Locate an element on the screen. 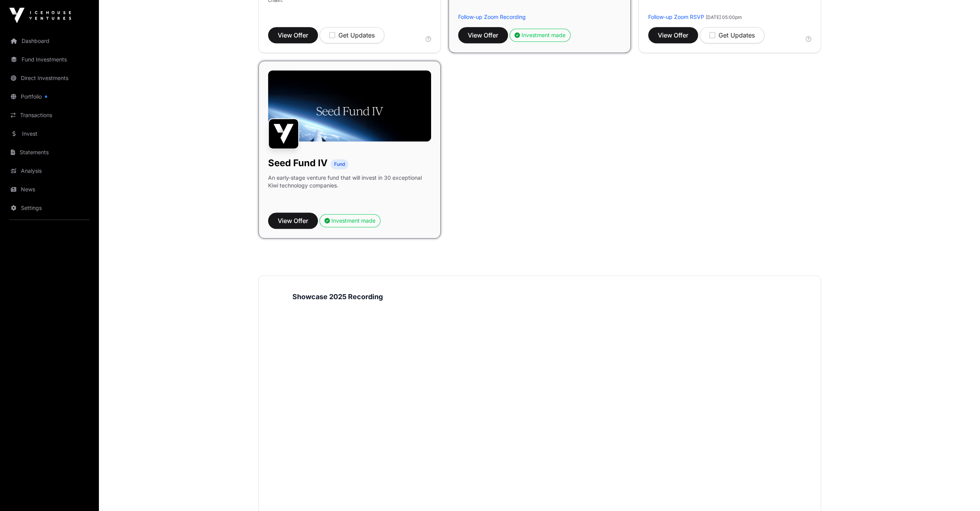 The height and width of the screenshot is (511, 980). span: Fund is located at coordinates (339, 164).